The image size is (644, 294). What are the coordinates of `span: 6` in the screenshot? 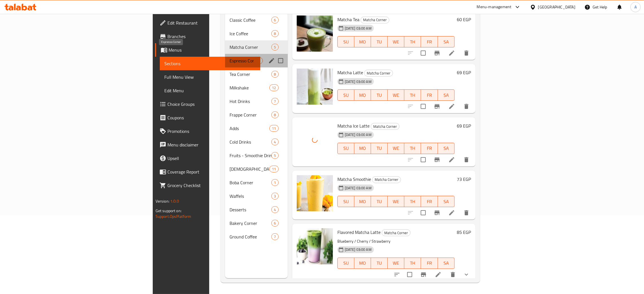 It's located at (275, 20).